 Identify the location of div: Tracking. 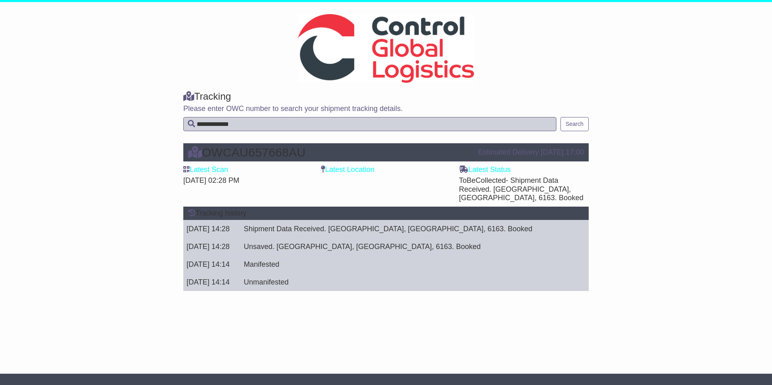
(386, 96).